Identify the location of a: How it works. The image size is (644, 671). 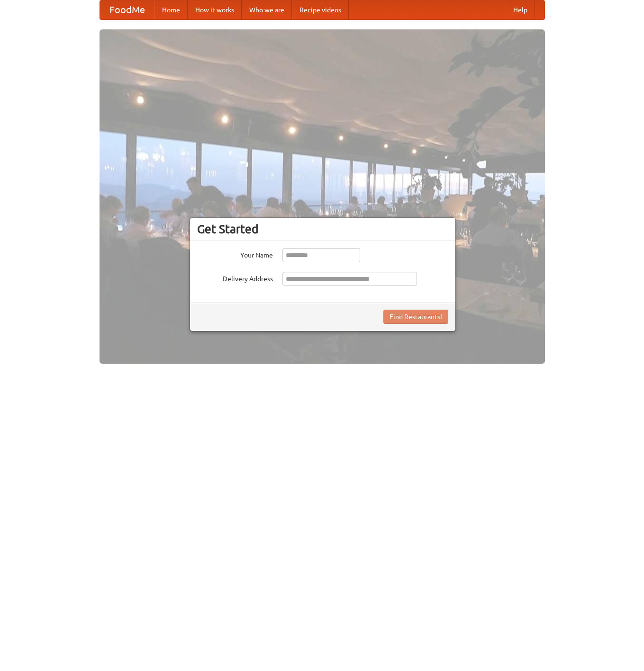
(215, 10).